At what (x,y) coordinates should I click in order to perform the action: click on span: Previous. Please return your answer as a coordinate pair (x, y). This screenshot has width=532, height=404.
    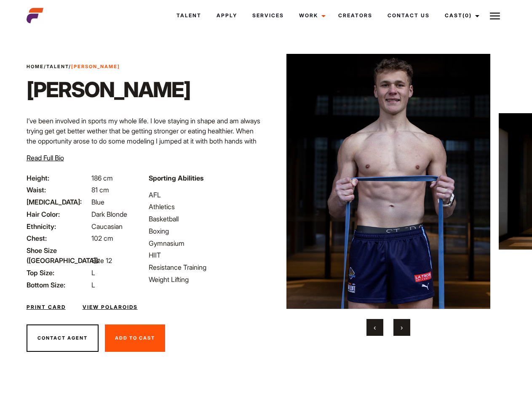
    Looking at the image, I should click on (375, 327).